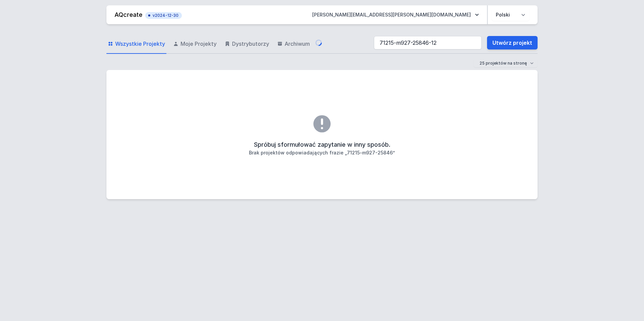 The height and width of the screenshot is (321, 644). Describe the element at coordinates (198, 44) in the screenshot. I see `span: Moje Projekty` at that location.